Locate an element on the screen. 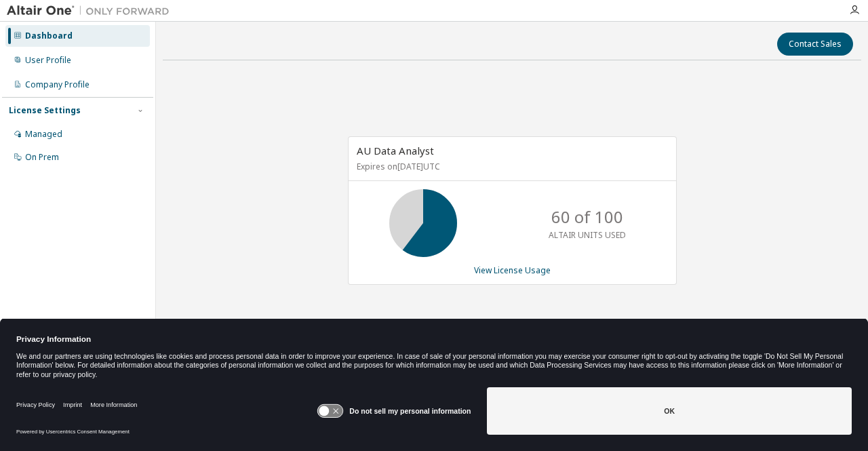 This screenshot has width=868, height=451. div: Dashboard is located at coordinates (49, 36).